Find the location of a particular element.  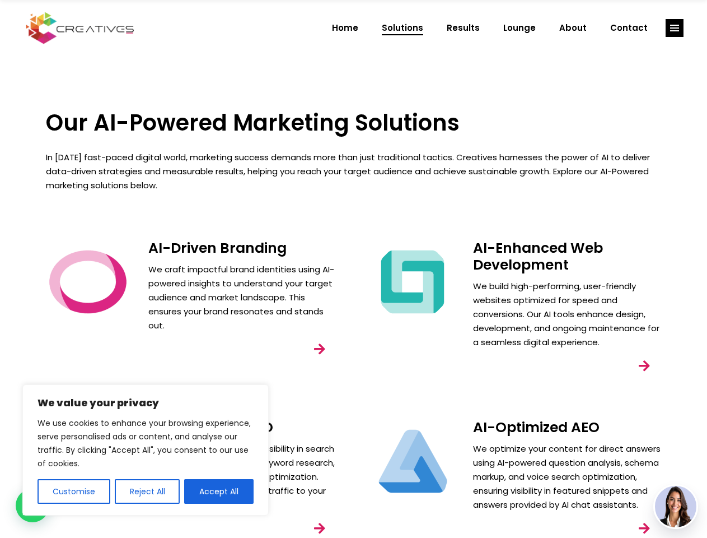

a: Contact is located at coordinates (629, 28).